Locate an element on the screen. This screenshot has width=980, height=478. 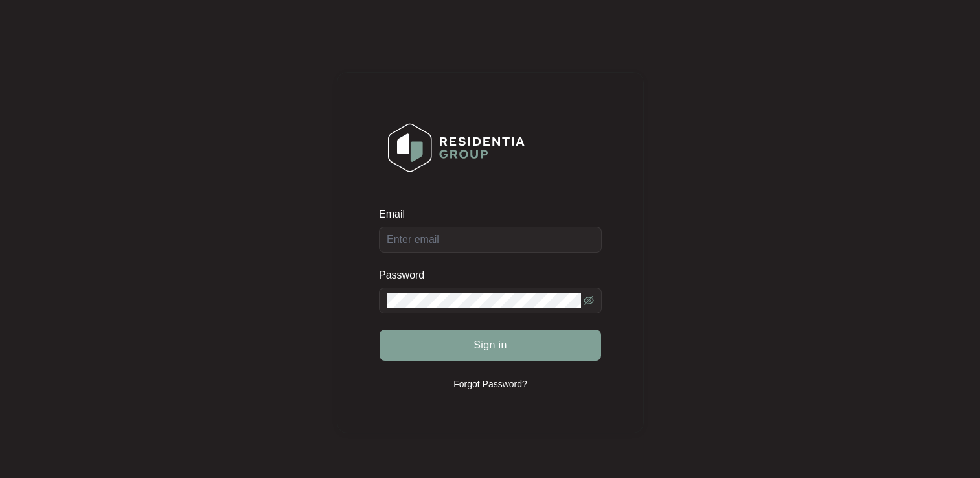
img: Login Logo is located at coordinates (456, 148).